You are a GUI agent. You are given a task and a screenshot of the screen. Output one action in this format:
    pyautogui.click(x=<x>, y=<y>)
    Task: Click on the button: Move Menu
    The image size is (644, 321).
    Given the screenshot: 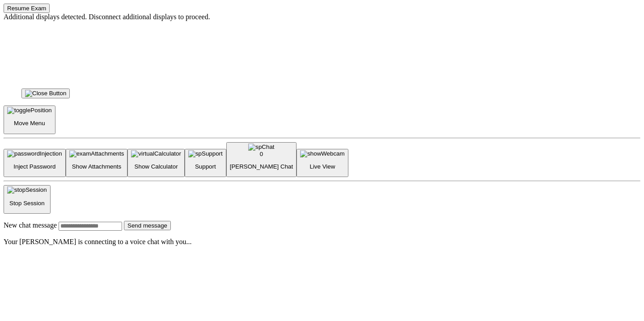 What is the action you would take?
    pyautogui.click(x=29, y=120)
    